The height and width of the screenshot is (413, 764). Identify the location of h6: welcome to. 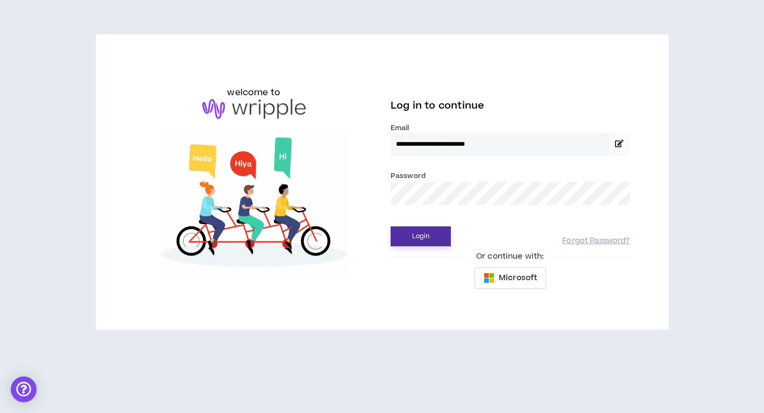
(253, 92).